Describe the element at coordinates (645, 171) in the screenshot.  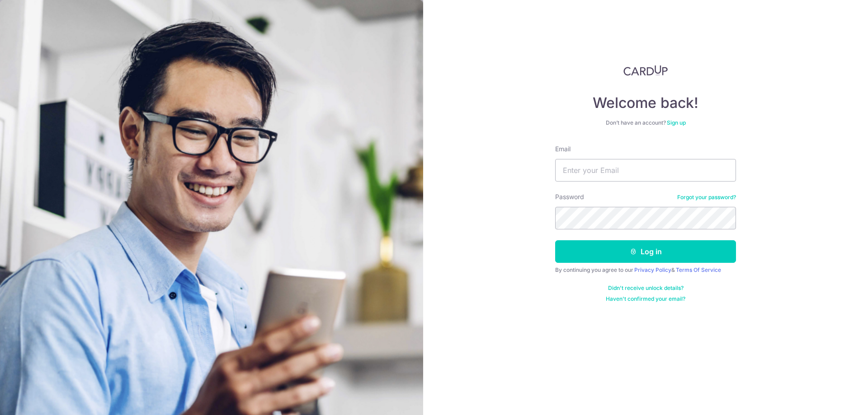
I see `input: Enter your Email` at that location.